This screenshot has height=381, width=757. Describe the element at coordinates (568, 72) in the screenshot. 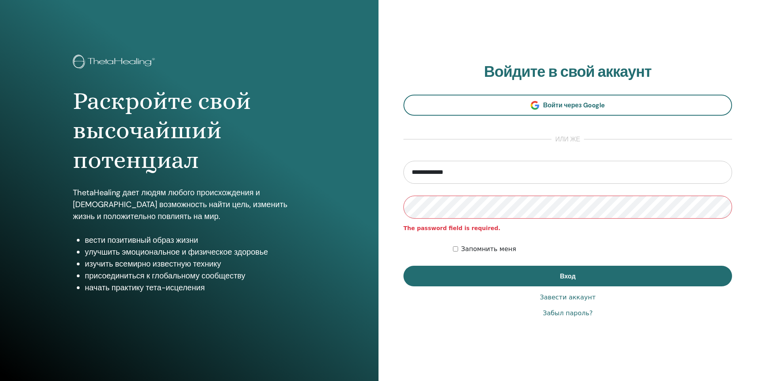

I see `h2: Войдите в свой аккаунт` at that location.